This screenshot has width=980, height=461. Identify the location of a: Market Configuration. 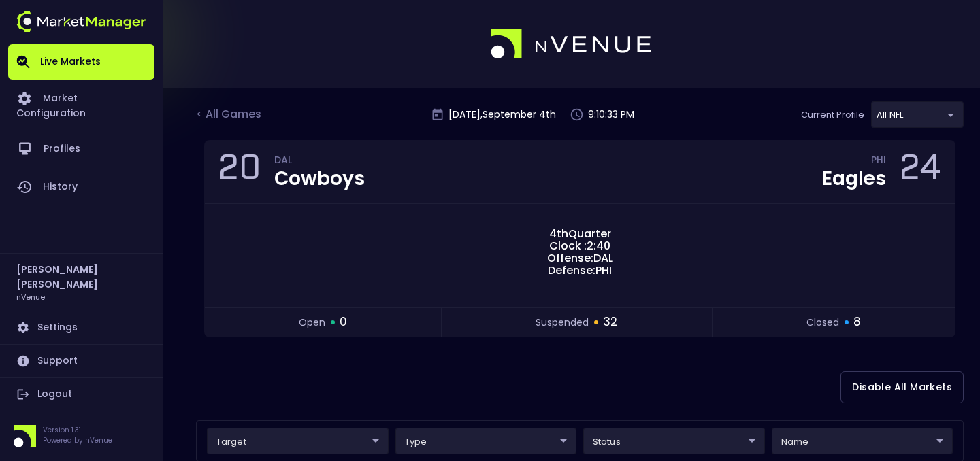
(81, 105).